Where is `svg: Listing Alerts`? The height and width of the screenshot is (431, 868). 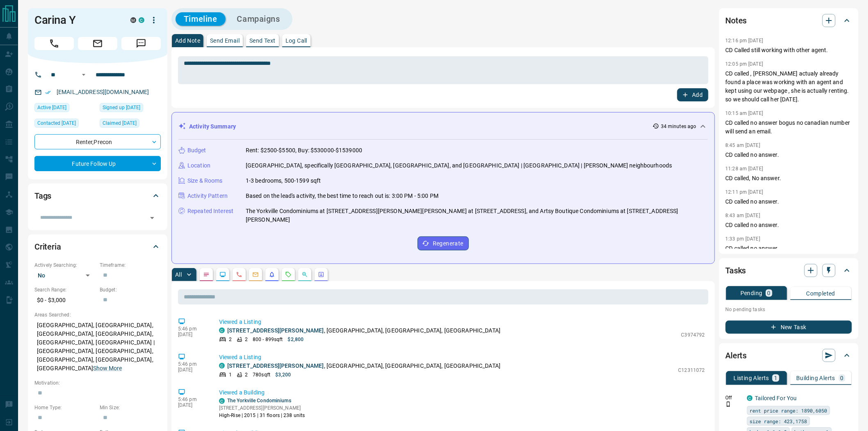 svg: Listing Alerts is located at coordinates (272, 275).